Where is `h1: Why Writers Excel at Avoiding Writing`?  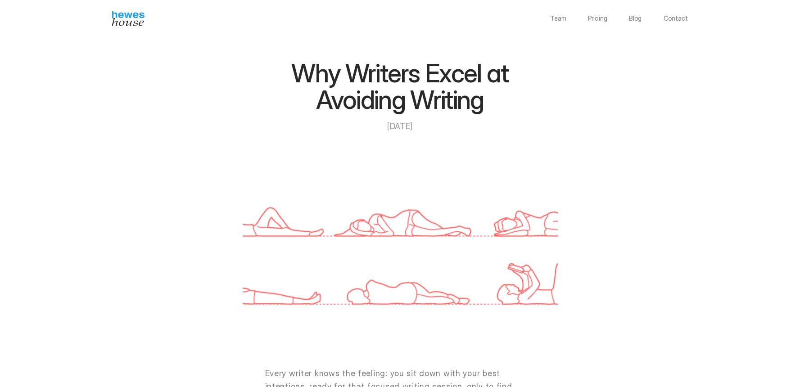 h1: Why Writers Excel at Avoiding Writing is located at coordinates (400, 87).